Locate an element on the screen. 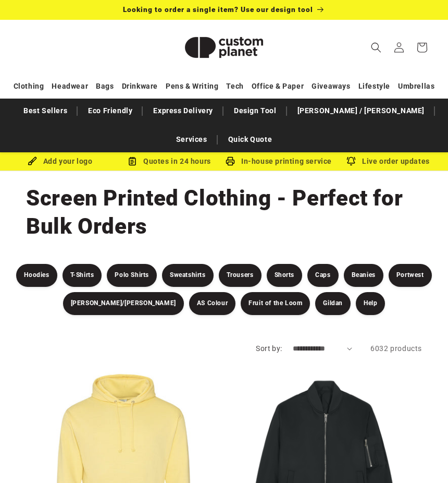 This screenshot has height=483, width=448. a: Beanies is located at coordinates (364, 275).